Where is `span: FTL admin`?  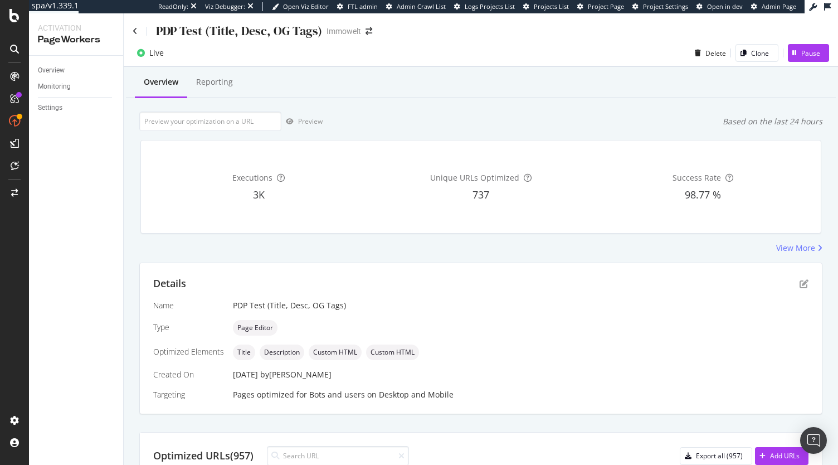 span: FTL admin is located at coordinates (363, 6).